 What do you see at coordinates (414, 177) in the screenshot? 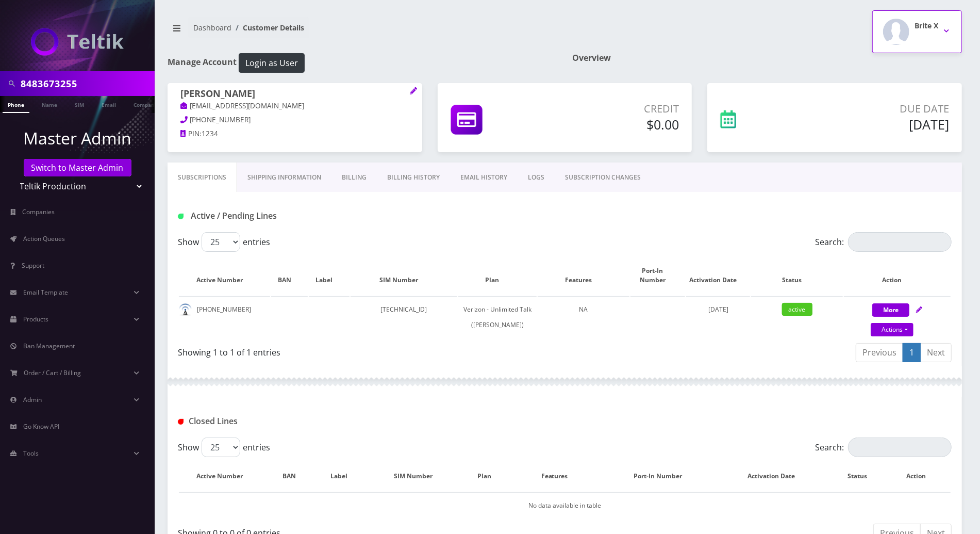
I see `a: Billing History` at bounding box center [414, 177].